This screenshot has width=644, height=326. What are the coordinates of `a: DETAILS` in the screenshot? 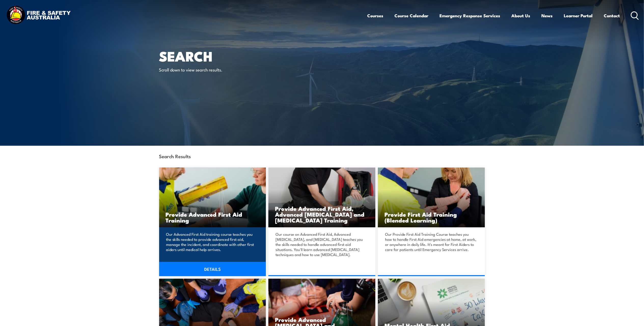 It's located at (212, 269).